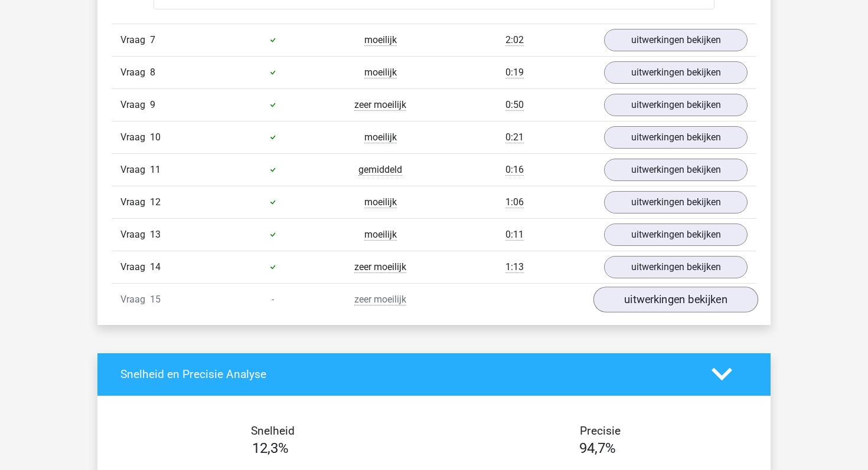  Describe the element at coordinates (156, 299) in the screenshot. I see `span: 15` at that location.